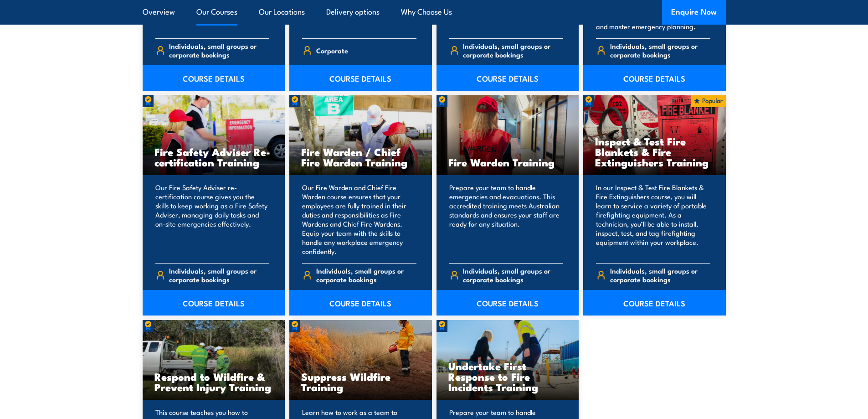 The height and width of the screenshot is (419, 868). I want to click on p: Our Fire Safety Adviser re-certification course gives you the skills to keep working as a Fire Sa..., so click(213, 219).